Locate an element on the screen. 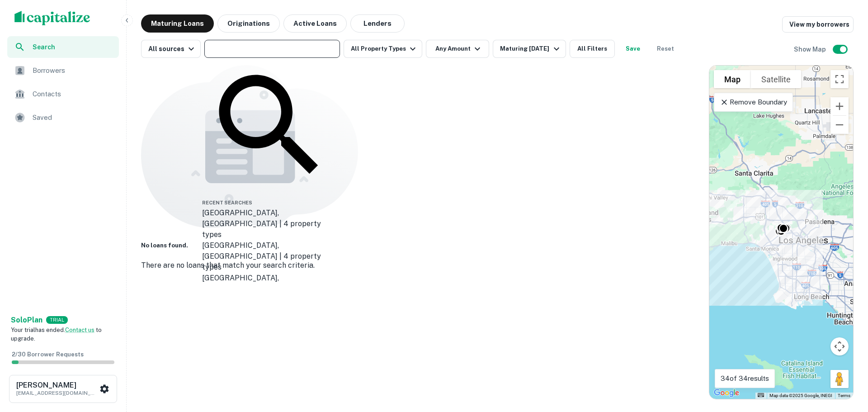 The height and width of the screenshot is (412, 868). h5: No loans found. is located at coordinates (420, 245).